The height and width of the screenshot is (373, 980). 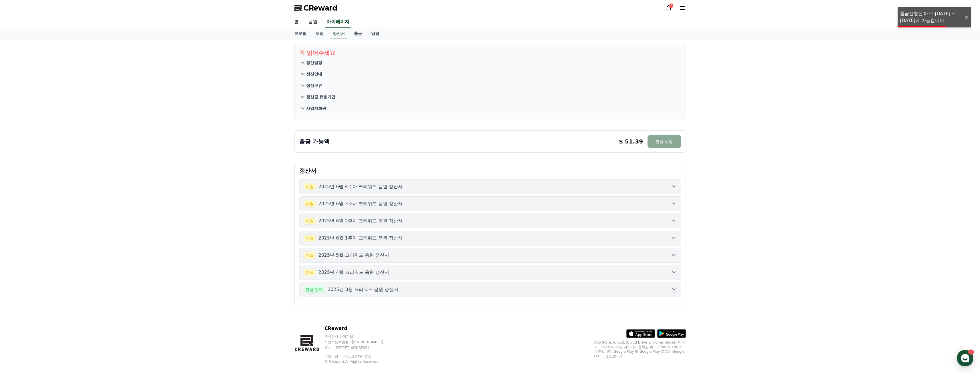 I want to click on p: $ 51.39, so click(x=631, y=142).